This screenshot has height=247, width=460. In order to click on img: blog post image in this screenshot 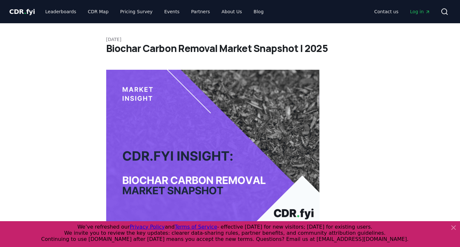, I will do `click(213, 150)`.